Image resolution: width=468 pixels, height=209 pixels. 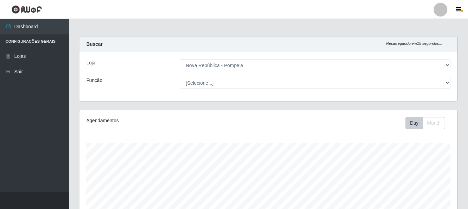 What do you see at coordinates (414, 123) in the screenshot?
I see `button: Day` at bounding box center [414, 123].